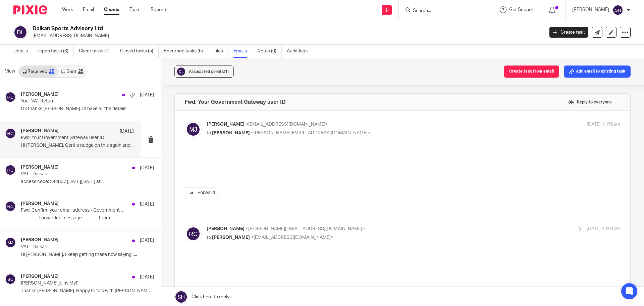 The height and width of the screenshot is (306, 644). What do you see at coordinates (139, 51) in the screenshot?
I see `a: Closed tasks (5)` at bounding box center [139, 51].